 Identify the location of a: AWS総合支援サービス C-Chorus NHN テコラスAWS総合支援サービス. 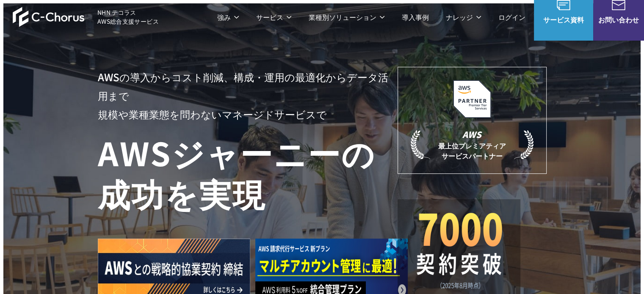
(86, 17).